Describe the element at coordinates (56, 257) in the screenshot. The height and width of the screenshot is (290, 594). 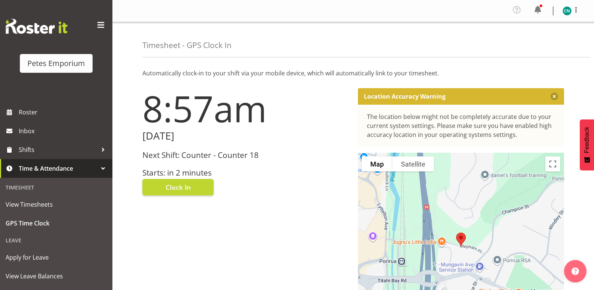
I see `a: Apply for Leave` at that location.